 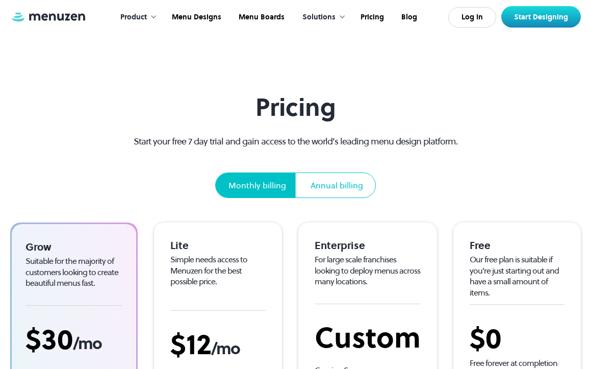 I want to click on a: Log In, so click(x=472, y=17).